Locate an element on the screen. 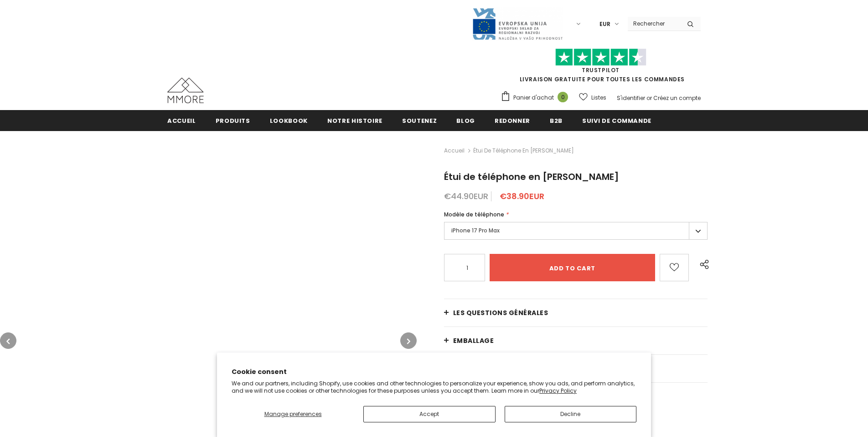 This screenshot has height=437, width=868. span: Les questions générales is located at coordinates (500, 313).